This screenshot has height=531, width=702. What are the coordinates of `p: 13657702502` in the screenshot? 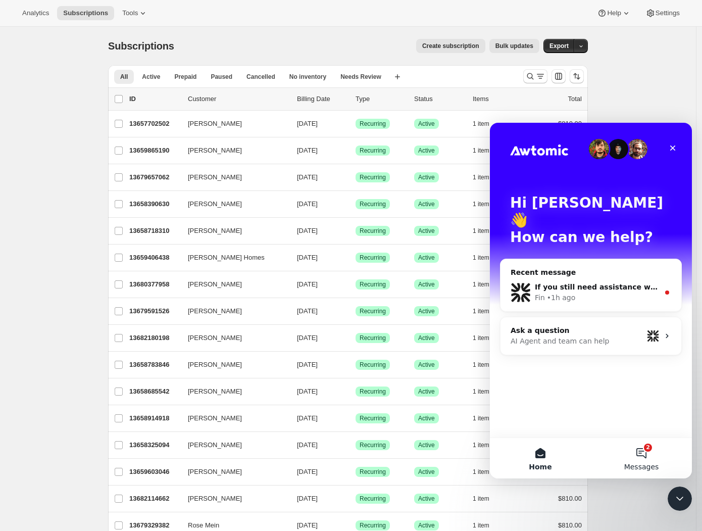 It's located at (155, 124).